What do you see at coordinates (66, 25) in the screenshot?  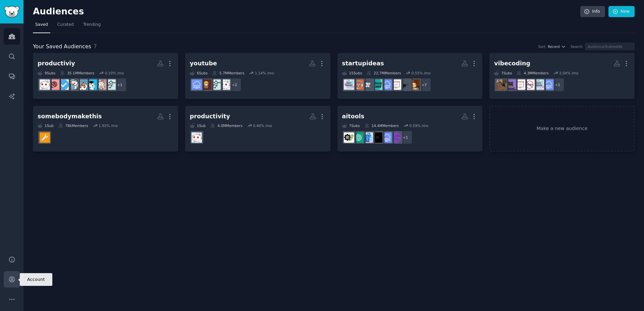 I see `span: Curated` at bounding box center [66, 25].